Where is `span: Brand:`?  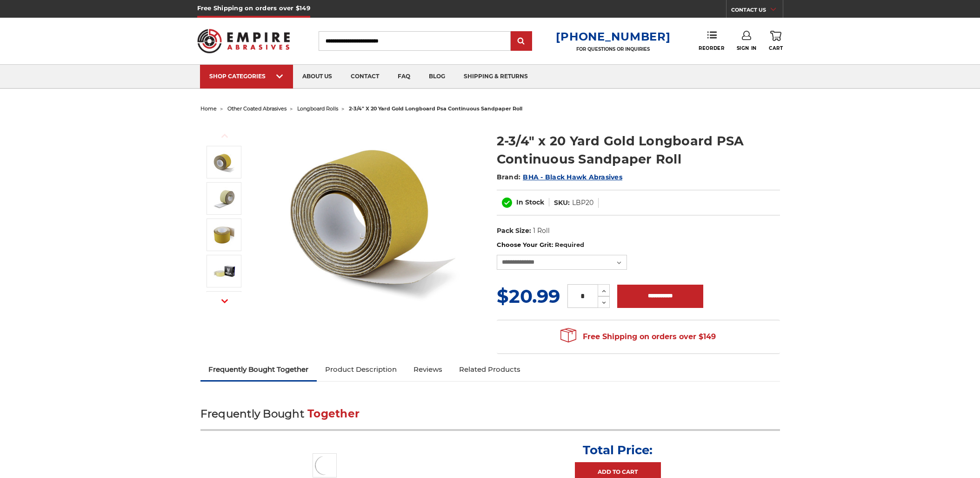 span: Brand: is located at coordinates (509, 177).